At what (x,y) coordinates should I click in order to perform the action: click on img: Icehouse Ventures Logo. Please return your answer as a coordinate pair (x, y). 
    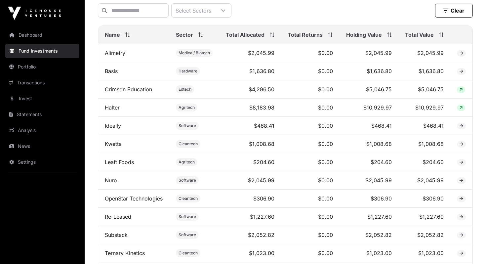
    Looking at the image, I should click on (34, 13).